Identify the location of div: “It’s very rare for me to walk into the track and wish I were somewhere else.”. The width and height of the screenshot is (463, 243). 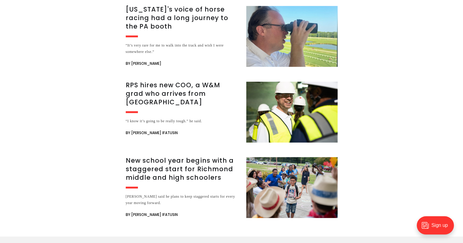
(182, 49).